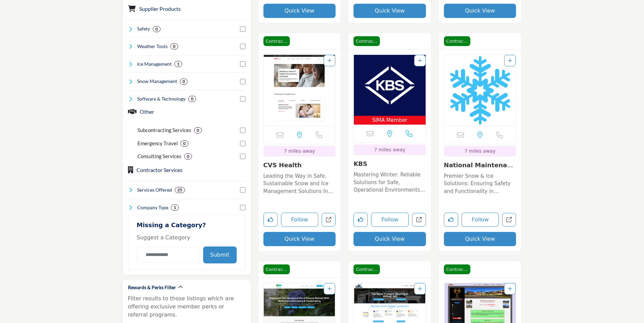  I want to click on h4: Company Type: A Company Type refers to the legal structure of a business, such as sole proprietor..., so click(153, 207).